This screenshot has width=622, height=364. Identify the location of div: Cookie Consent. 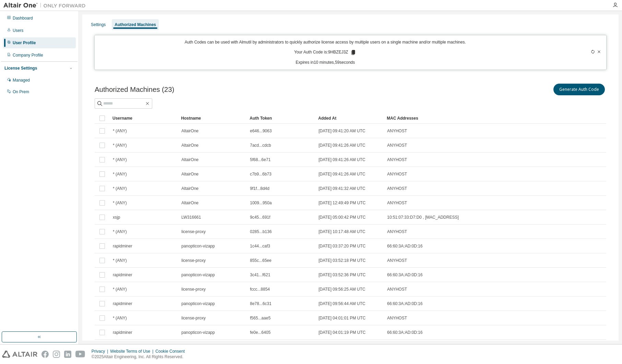
(172, 351).